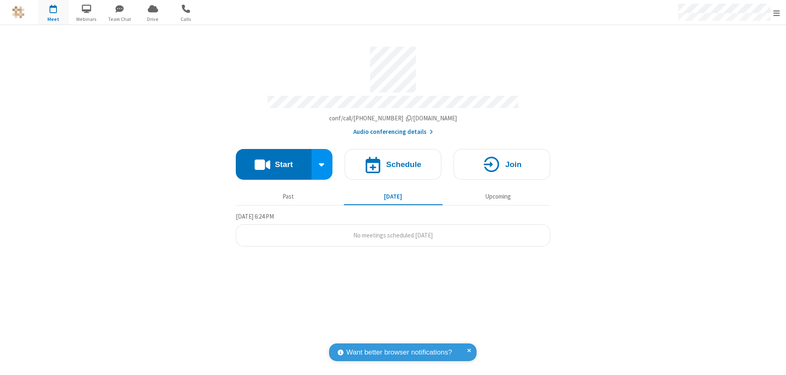 This screenshot has height=375, width=786. Describe the element at coordinates (273, 164) in the screenshot. I see `button: Start` at that location.